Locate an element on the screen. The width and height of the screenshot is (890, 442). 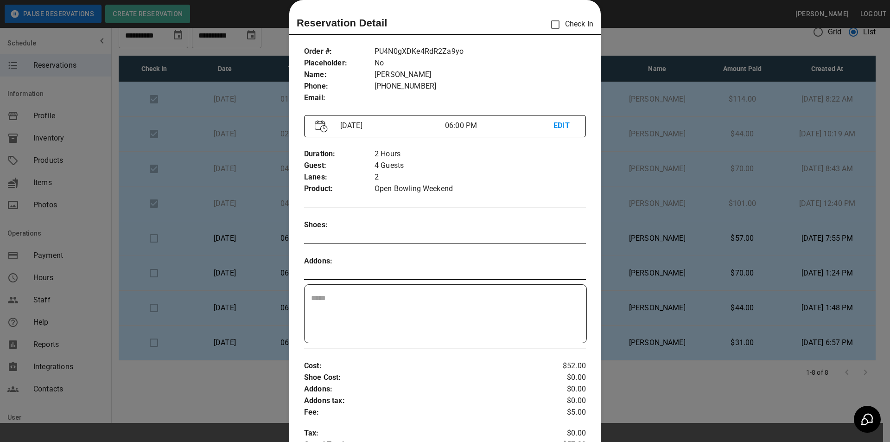
p: Order # : is located at coordinates (339, 51).